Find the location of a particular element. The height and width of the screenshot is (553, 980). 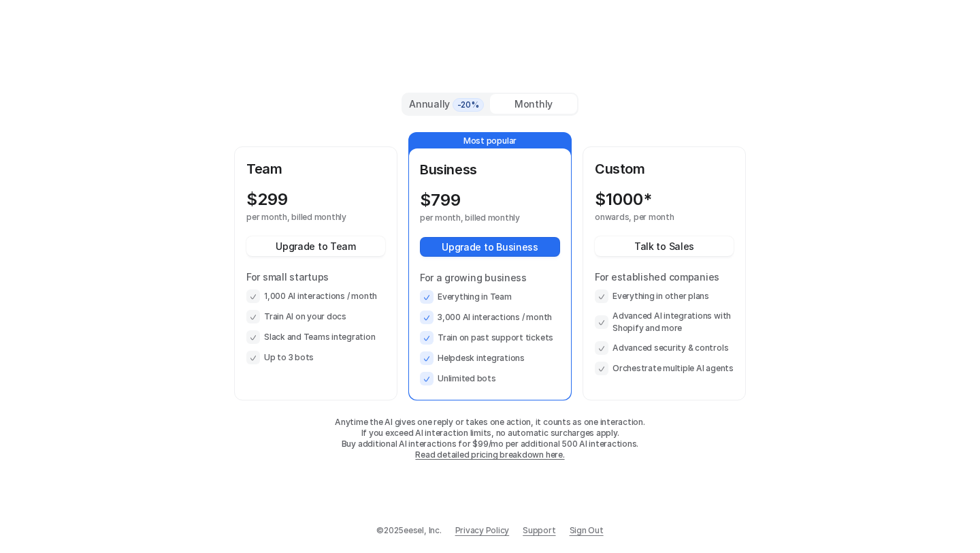

div: Annually is located at coordinates (447, 104).